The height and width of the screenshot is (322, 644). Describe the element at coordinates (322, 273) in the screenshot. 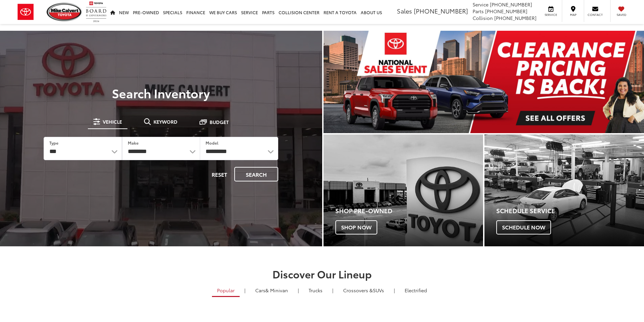

I see `h2: Discover Our Lineup` at that location.